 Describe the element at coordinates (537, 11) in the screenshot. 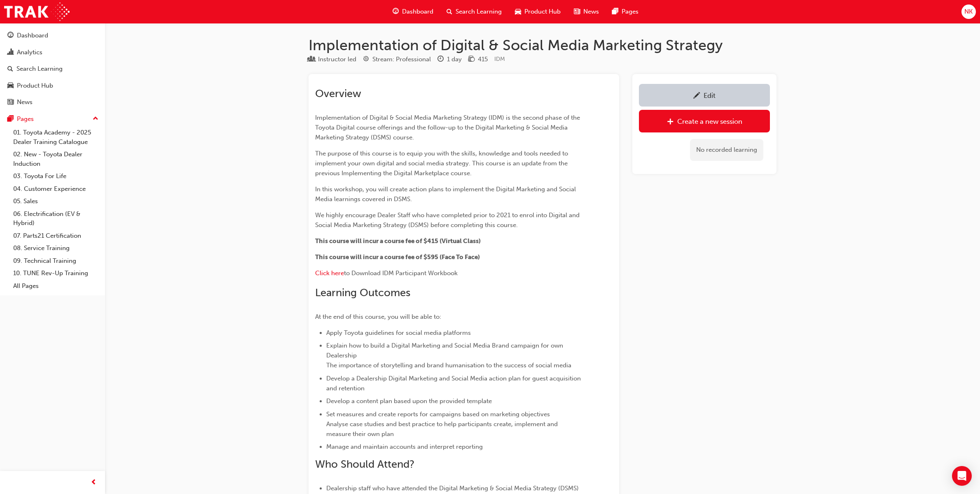

I see `a: car-iconProduct Hub` at that location.